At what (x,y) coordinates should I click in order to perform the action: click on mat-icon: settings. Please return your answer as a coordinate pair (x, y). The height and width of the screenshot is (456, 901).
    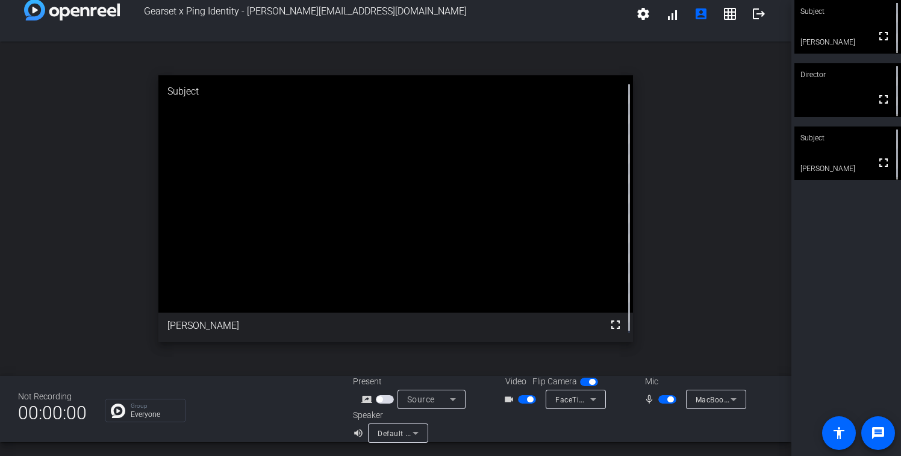
    Looking at the image, I should click on (644, 14).